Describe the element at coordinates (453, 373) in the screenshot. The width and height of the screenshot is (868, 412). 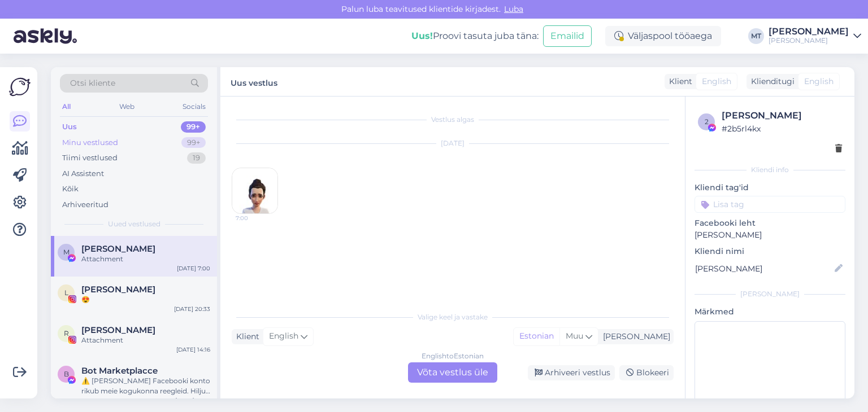
I see `div: Võta vestlus üle` at that location.